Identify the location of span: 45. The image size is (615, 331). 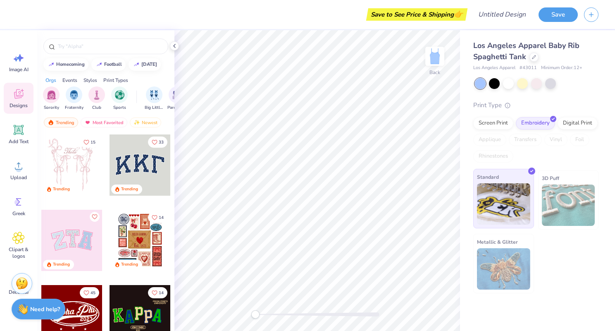
(93, 293).